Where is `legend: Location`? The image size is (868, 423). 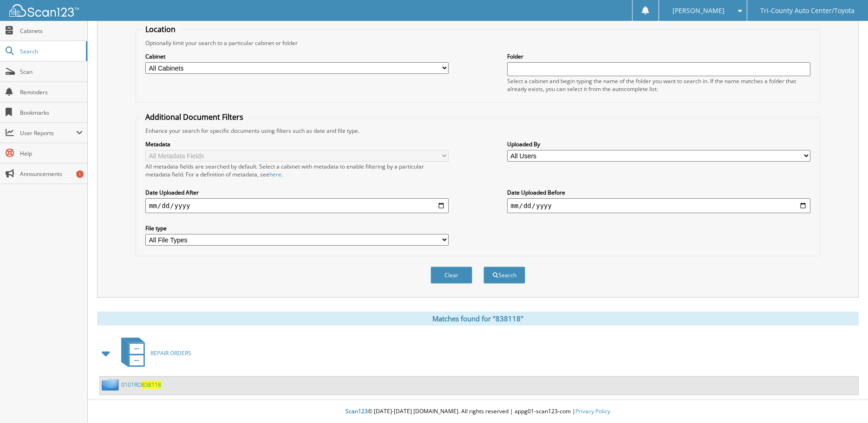 legend: Location is located at coordinates (160, 29).